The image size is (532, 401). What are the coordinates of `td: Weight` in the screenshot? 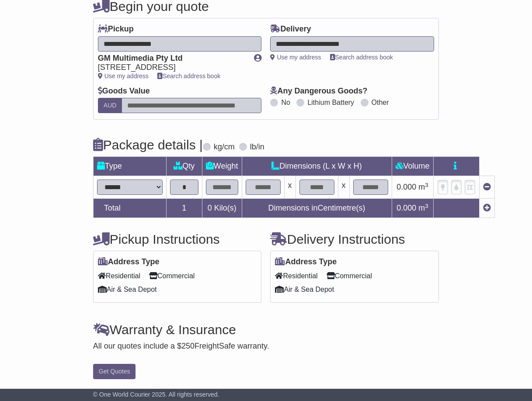 It's located at (222, 166).